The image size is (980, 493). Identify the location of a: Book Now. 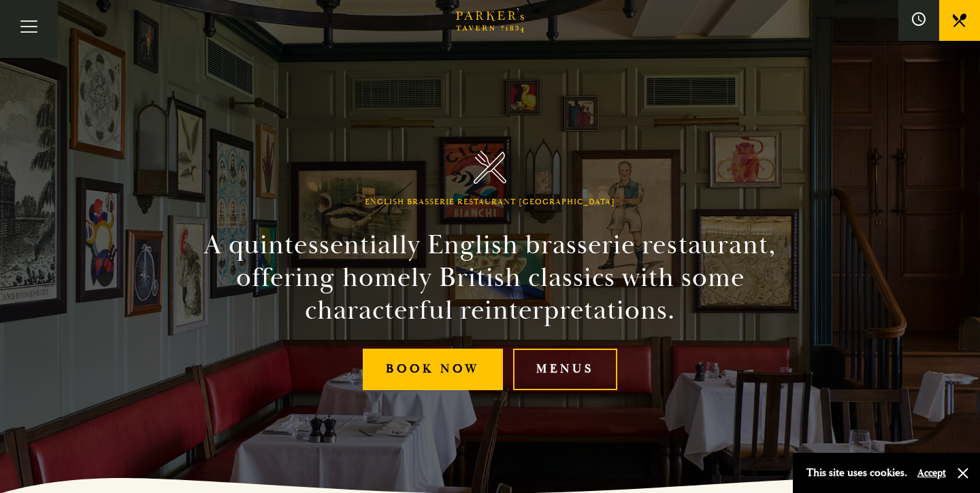
(433, 370).